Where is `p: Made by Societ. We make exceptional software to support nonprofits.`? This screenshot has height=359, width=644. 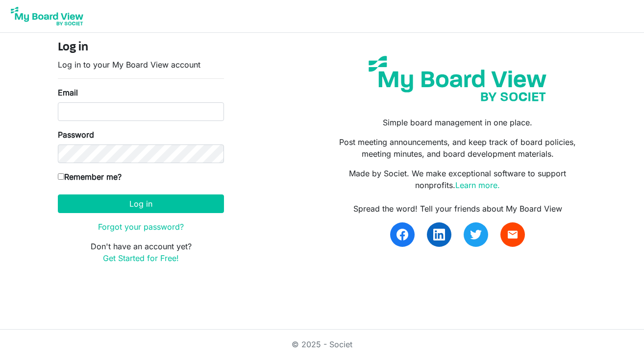
p: Made by Societ. We make exceptional software to support nonprofits. is located at coordinates (458, 179).